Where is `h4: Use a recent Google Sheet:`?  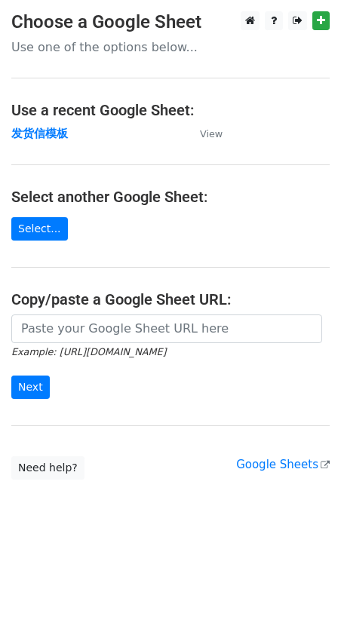 h4: Use a recent Google Sheet: is located at coordinates (171, 110).